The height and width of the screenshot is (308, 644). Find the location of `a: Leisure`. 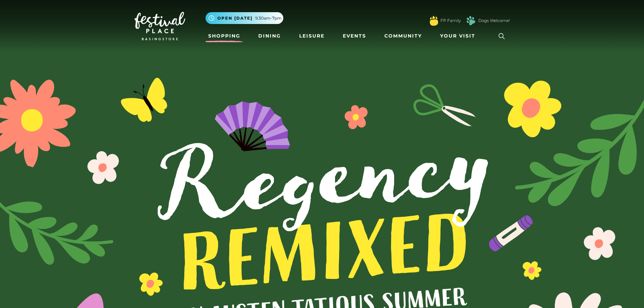

a: Leisure is located at coordinates (312, 36).